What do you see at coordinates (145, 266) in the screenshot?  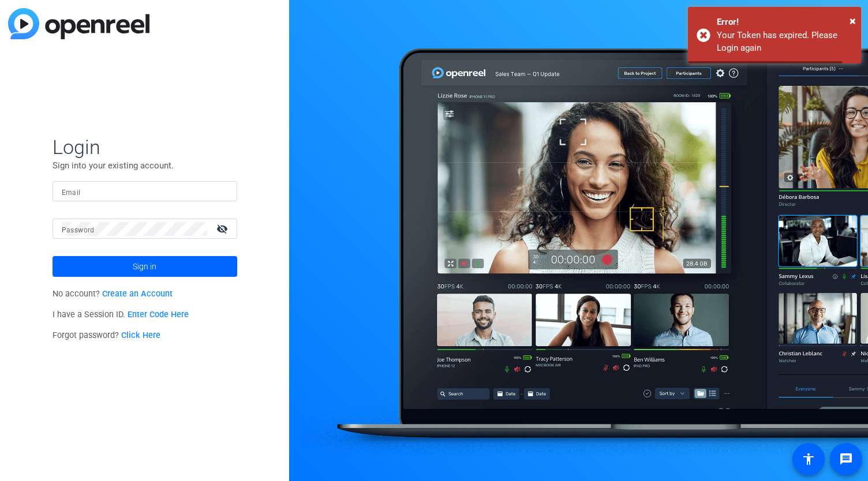 I see `span: Sign in` at bounding box center [145, 266].